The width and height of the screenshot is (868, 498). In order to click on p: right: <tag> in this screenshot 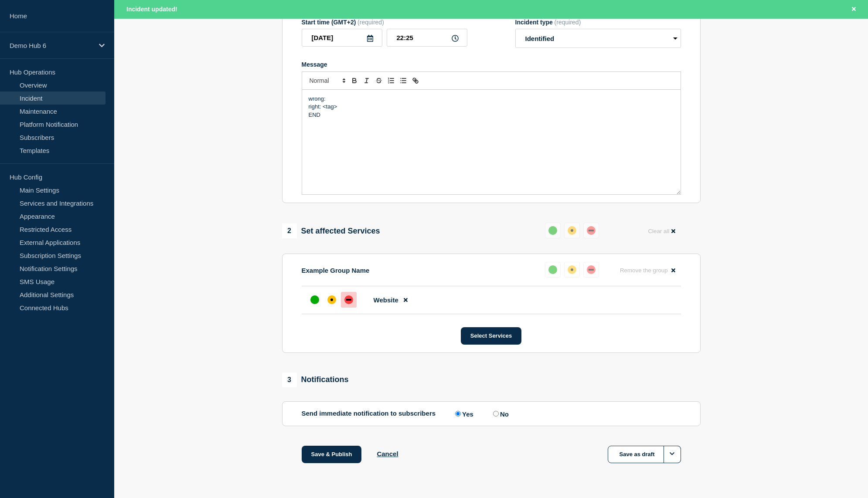, I will do `click(491, 107)`.